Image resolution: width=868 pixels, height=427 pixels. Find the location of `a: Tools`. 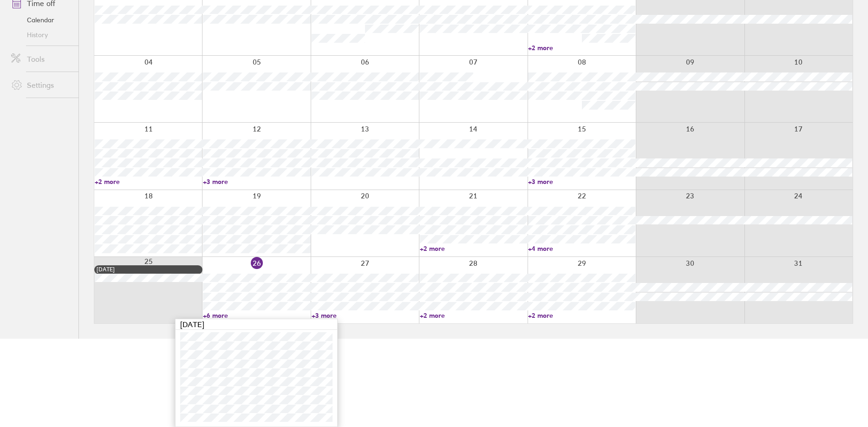

a: Tools is located at coordinates (41, 59).